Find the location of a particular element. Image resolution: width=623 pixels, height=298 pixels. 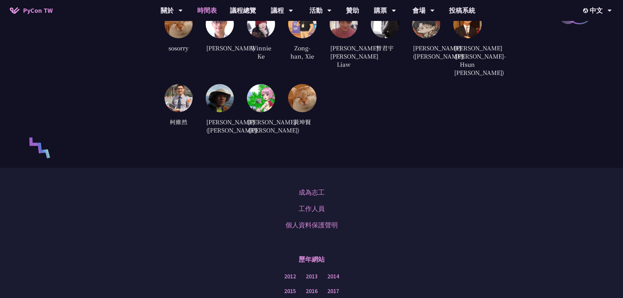

div: sosorry is located at coordinates (178, 48).